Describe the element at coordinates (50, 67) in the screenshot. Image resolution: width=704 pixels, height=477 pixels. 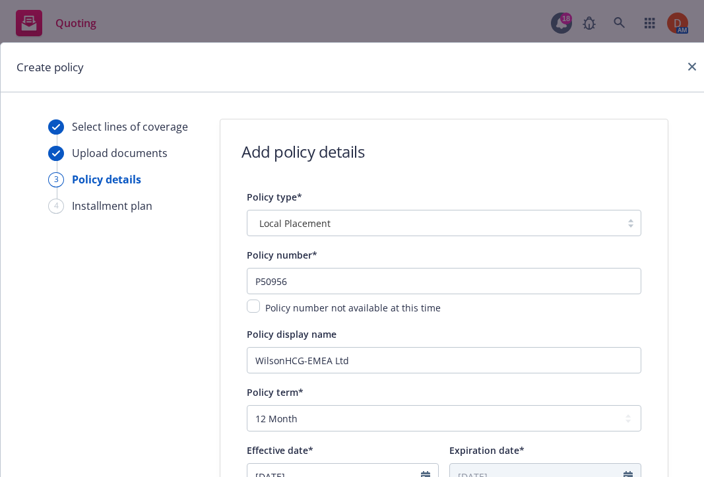
I see `h1: Create policy` at that location.